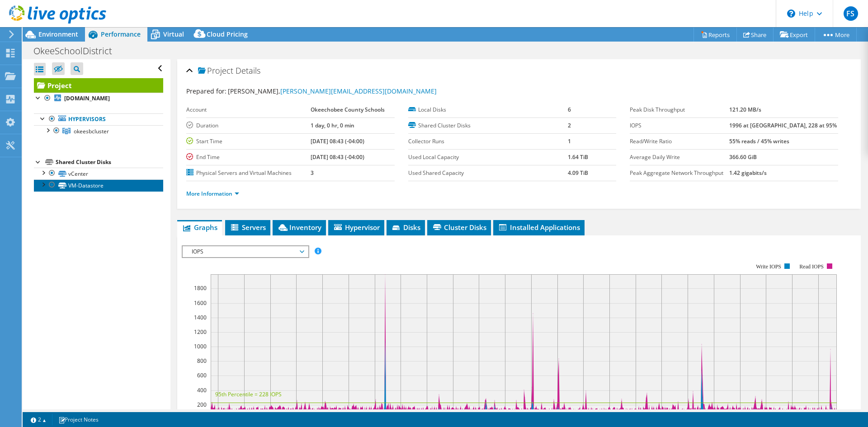  I want to click on a: Share, so click(755, 34).